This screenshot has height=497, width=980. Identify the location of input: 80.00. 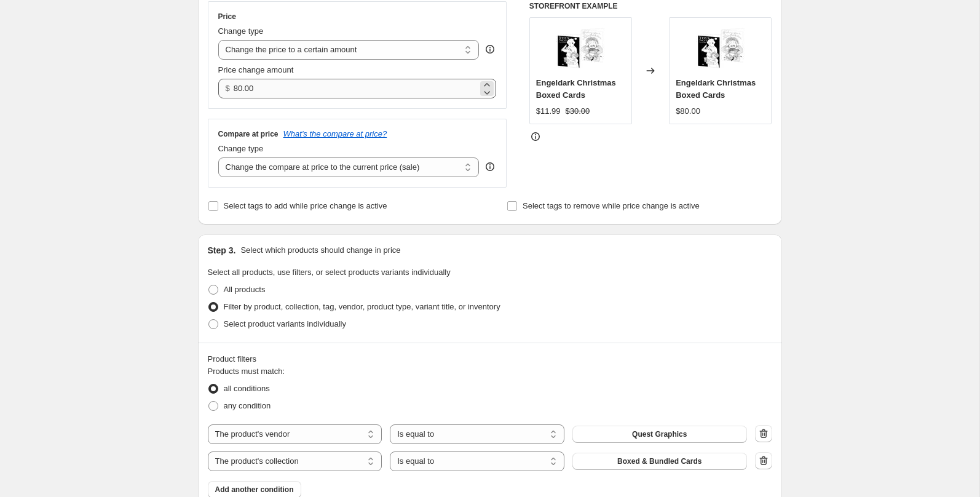
(355, 88).